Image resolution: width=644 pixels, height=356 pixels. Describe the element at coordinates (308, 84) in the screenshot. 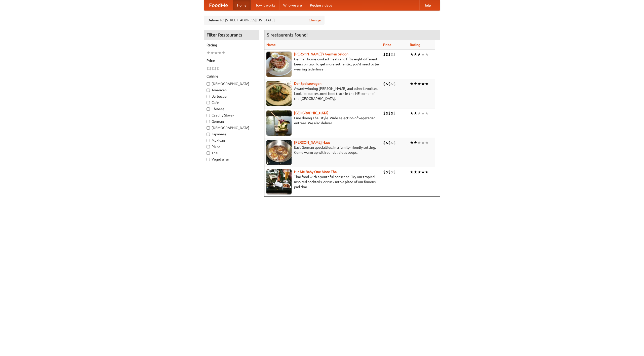

I see `b: Der Speisewagen` at that location.